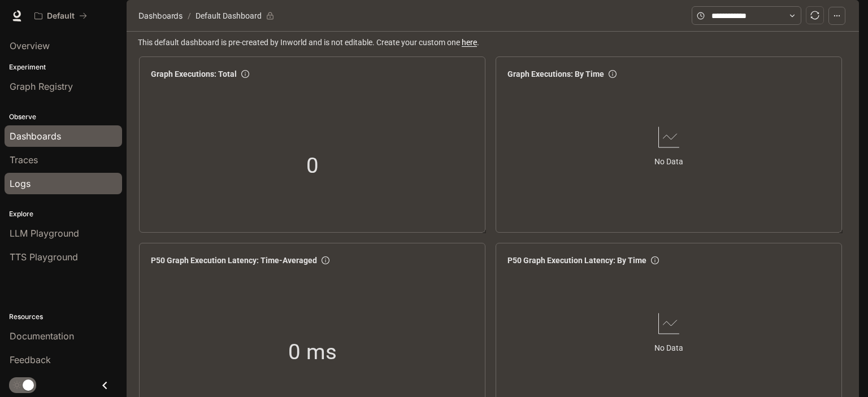 Image resolution: width=868 pixels, height=397 pixels. I want to click on a: here, so click(469, 42).